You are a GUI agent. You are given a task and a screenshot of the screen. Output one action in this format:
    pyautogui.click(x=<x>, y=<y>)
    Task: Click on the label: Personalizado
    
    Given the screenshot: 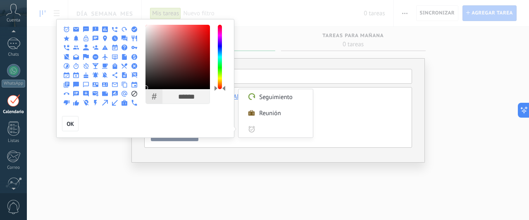 What is the action you would take?
    pyautogui.click(x=276, y=129)
    